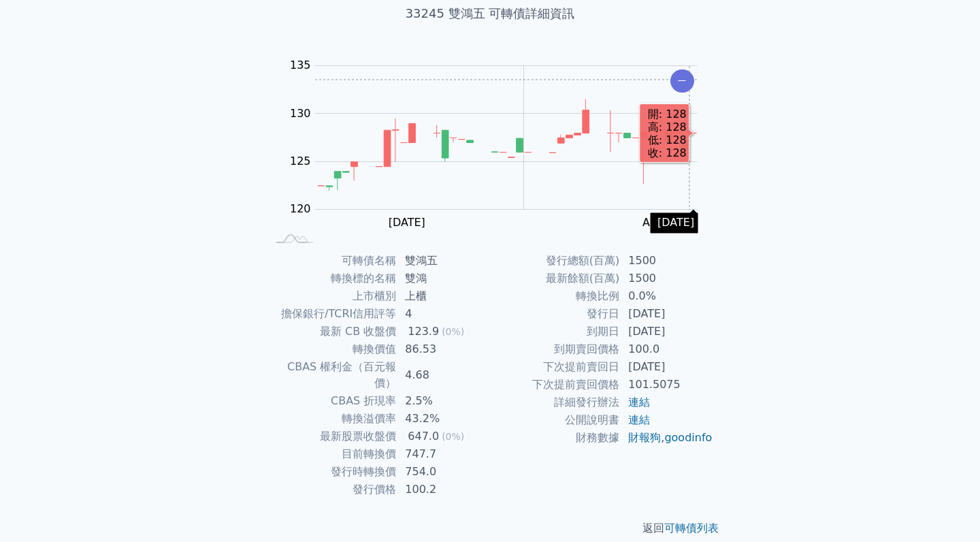 The height and width of the screenshot is (542, 980). I want to click on td: 到期賣回價格, so click(554, 349).